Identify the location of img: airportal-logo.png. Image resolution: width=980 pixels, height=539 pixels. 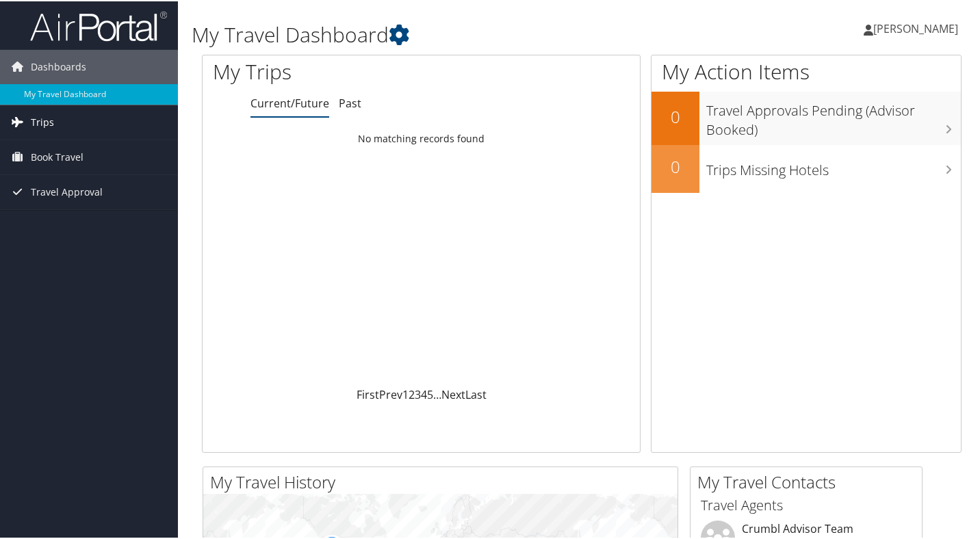
(99, 25).